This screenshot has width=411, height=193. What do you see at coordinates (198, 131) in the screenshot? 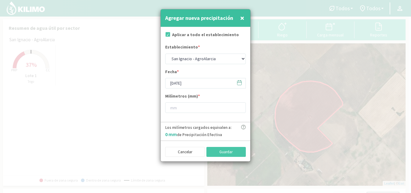
I see `p: Los milímetros cargados equivalen a: de Precipitación Efectiva` at bounding box center [198, 131].